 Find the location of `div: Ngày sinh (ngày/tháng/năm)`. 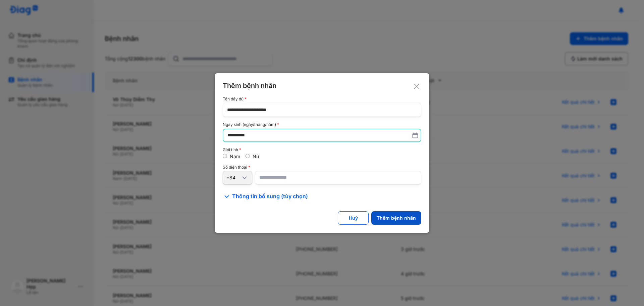

div: Ngày sinh (ngày/tháng/năm) is located at coordinates (322, 125).